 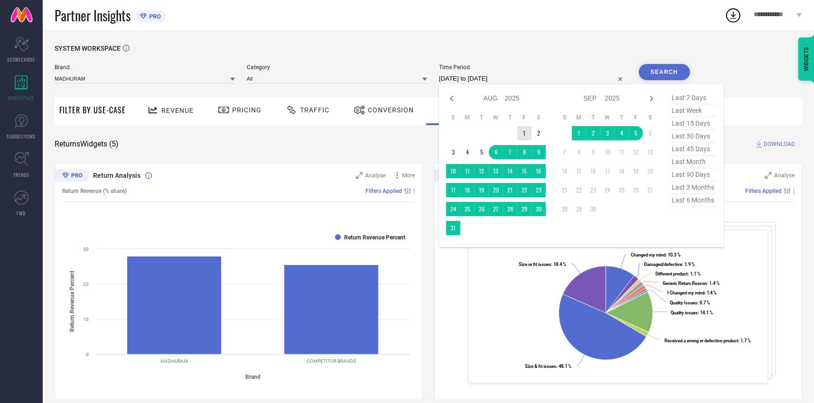 What do you see at coordinates (359, 176) in the screenshot?
I see `svg: Zoom` at bounding box center [359, 176].